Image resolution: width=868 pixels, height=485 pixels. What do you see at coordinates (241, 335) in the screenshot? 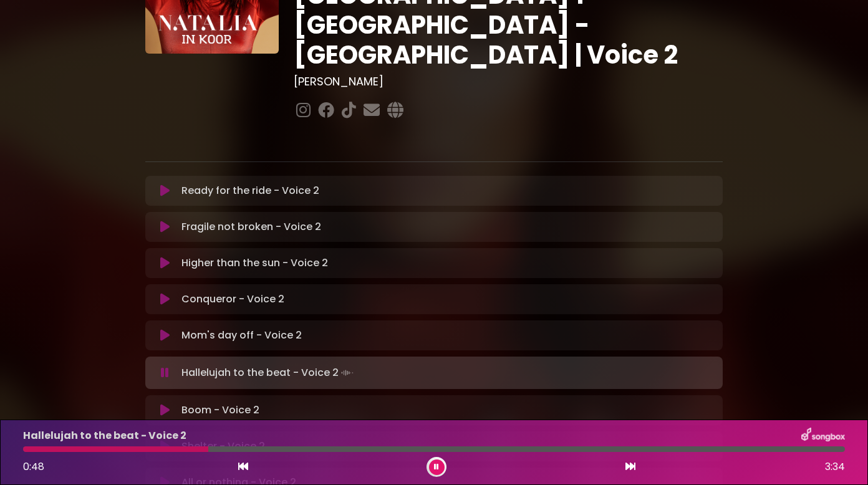
I see `p: Mom's day off - Voice 2` at bounding box center [241, 335].